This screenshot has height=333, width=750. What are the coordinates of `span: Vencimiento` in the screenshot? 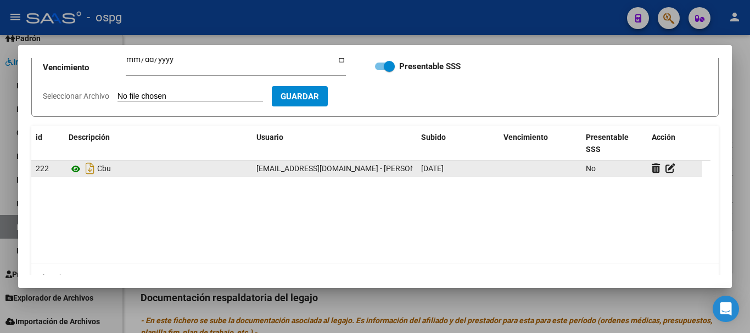 It's located at (525, 137).